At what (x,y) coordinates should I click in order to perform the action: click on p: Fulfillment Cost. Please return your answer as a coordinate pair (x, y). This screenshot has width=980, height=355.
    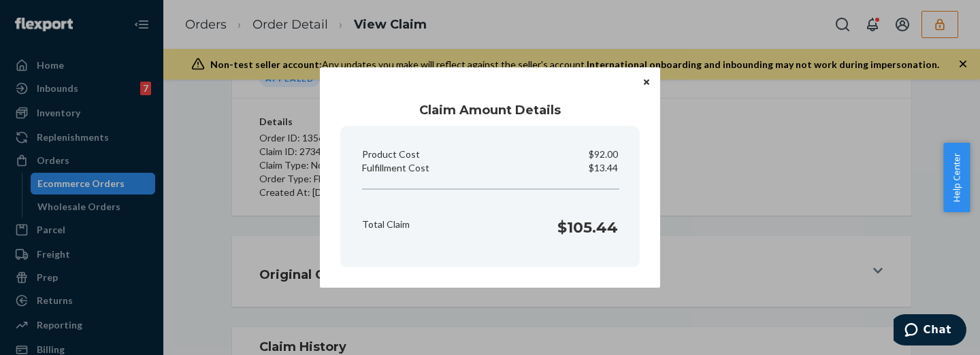
    Looking at the image, I should click on (395, 168).